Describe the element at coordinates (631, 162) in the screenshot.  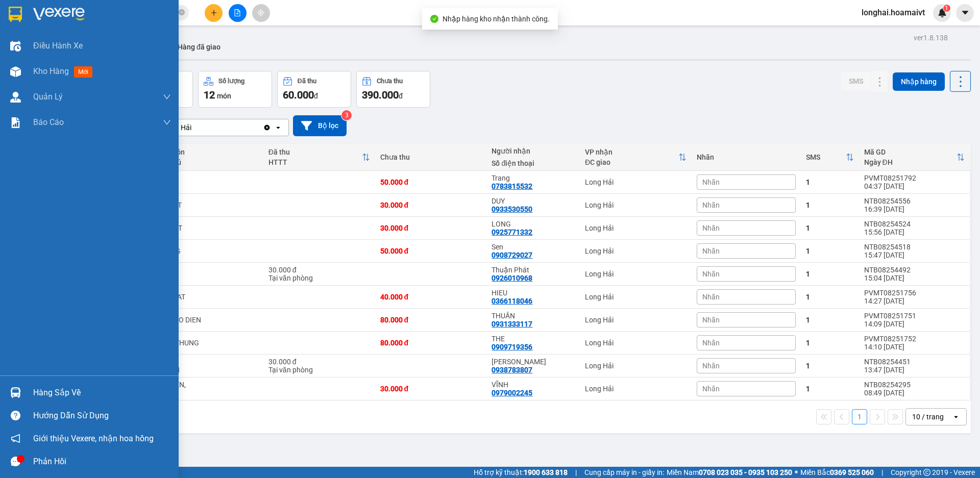
I see `div: ĐC giao` at that location.